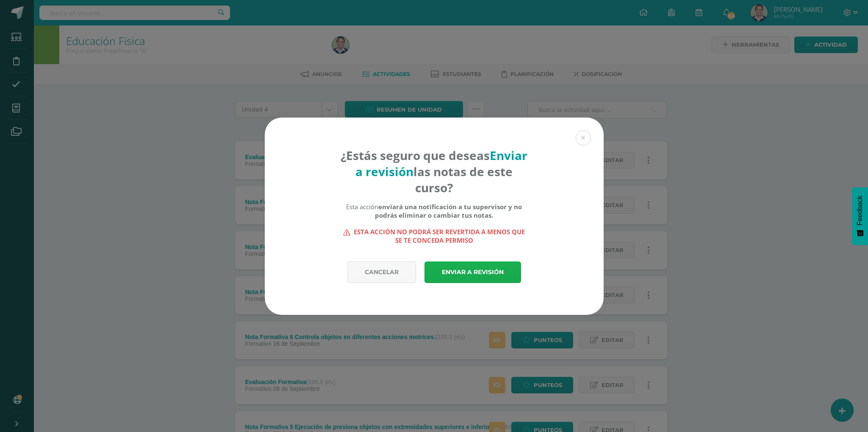  I want to click on button: Close (Esc), so click(584, 137).